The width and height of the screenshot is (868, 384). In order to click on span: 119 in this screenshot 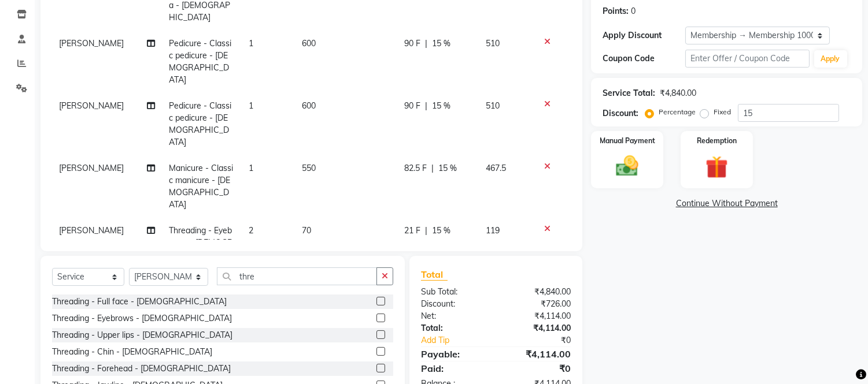, I will do `click(493, 231)`.